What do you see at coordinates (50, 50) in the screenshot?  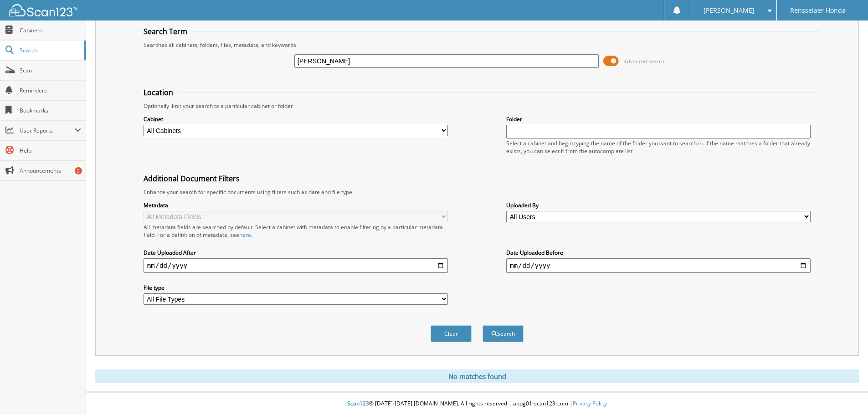 I see `span: Search` at bounding box center [50, 50].